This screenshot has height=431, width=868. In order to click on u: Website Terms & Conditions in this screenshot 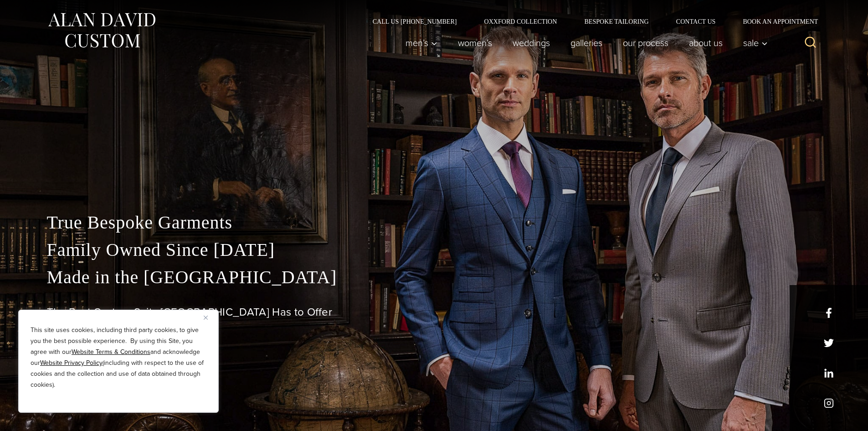, I will do `click(111, 352)`.